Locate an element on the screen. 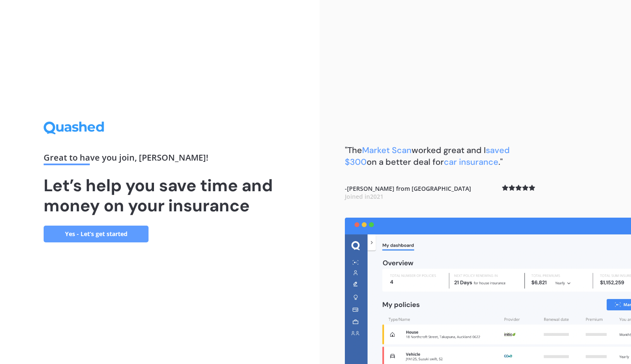 The width and height of the screenshot is (631, 364). b: "The worked great and I on a better deal for ." is located at coordinates (427, 156).